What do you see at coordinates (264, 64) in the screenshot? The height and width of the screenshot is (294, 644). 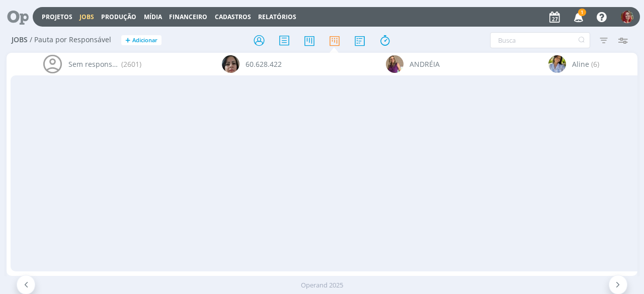 I see `span: 60.628.422` at bounding box center [264, 64].